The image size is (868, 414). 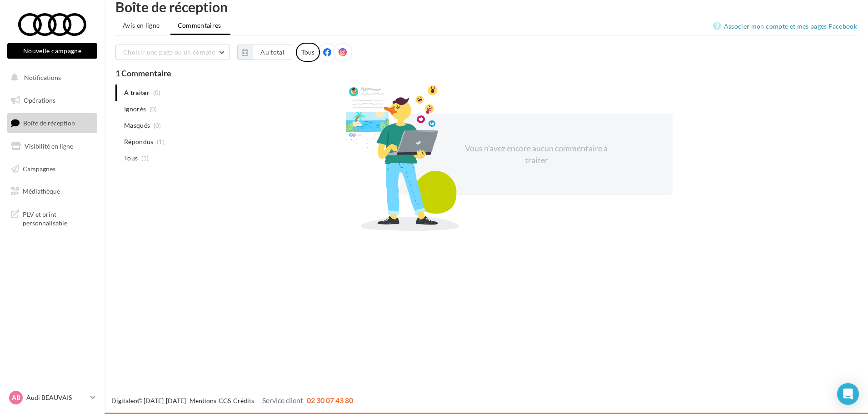 What do you see at coordinates (58, 217) in the screenshot?
I see `span: PLV et print personnalisable` at bounding box center [58, 217].